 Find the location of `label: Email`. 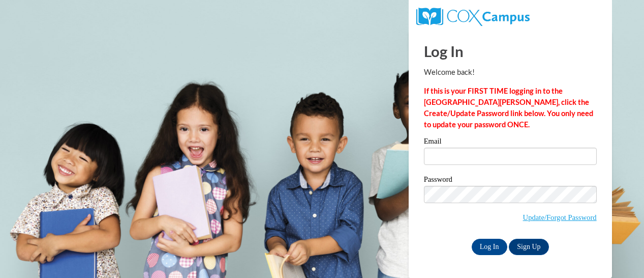

label: Email is located at coordinates (510, 142).